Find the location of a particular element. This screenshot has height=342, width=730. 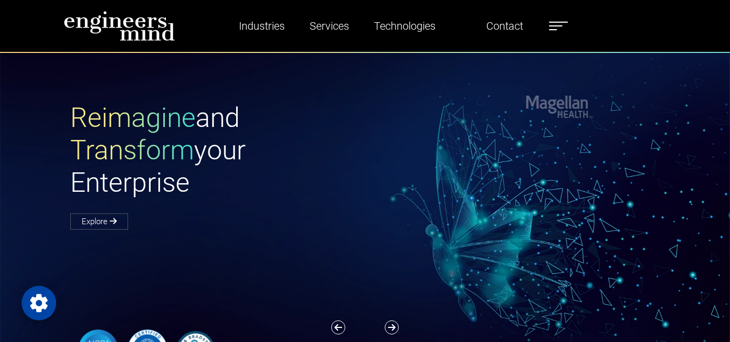

span: Reimagine is located at coordinates (133, 118).